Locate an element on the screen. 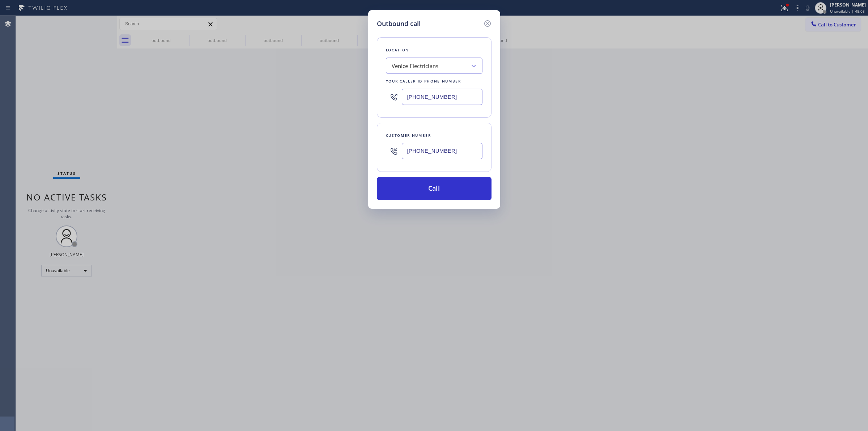  div: Customer number is located at coordinates (434, 136).